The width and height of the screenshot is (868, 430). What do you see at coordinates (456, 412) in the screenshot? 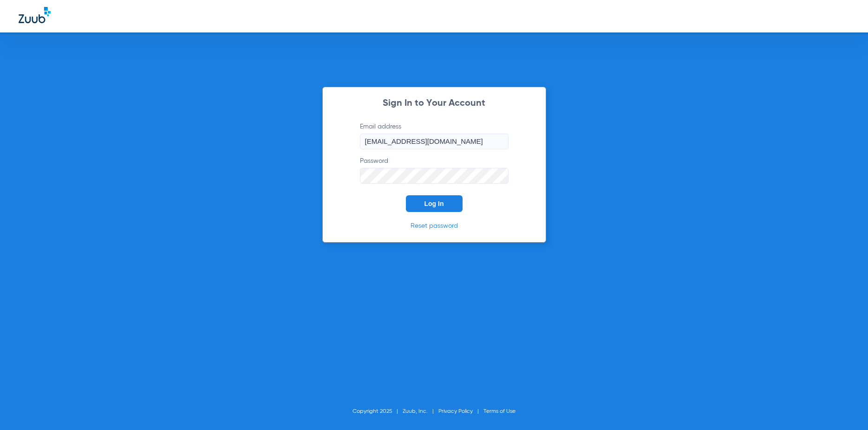
I see `a: Privacy Policy` at bounding box center [456, 412].